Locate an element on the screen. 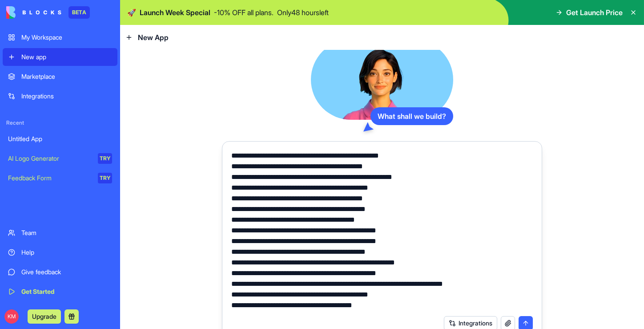 This screenshot has height=329, width=644. p: - 10 % OFF all plans. is located at coordinates (244, 12).